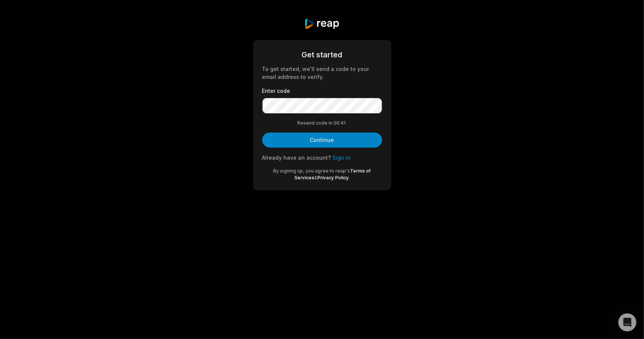  I want to click on button: Continue, so click(322, 140).